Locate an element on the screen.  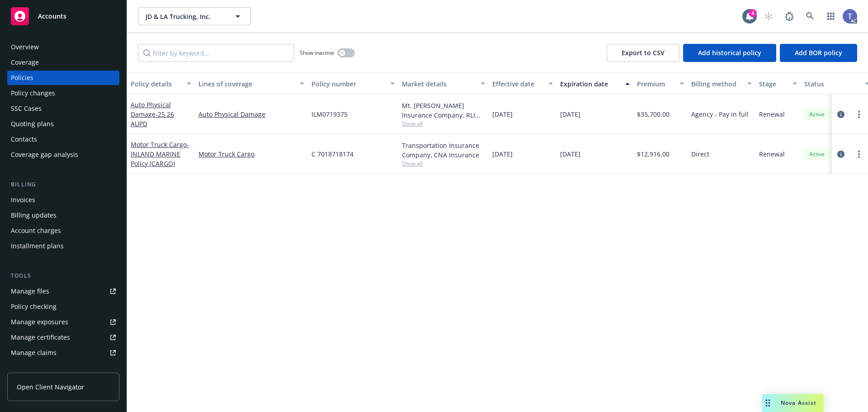
a: Billing updates is located at coordinates (63, 215).